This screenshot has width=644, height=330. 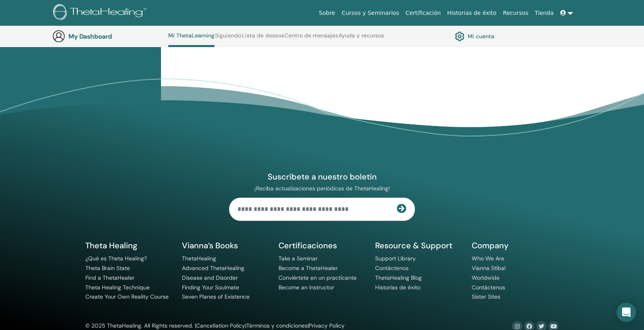 What do you see at coordinates (127, 296) in the screenshot?
I see `a: Create Your Own Reality Course` at bounding box center [127, 296].